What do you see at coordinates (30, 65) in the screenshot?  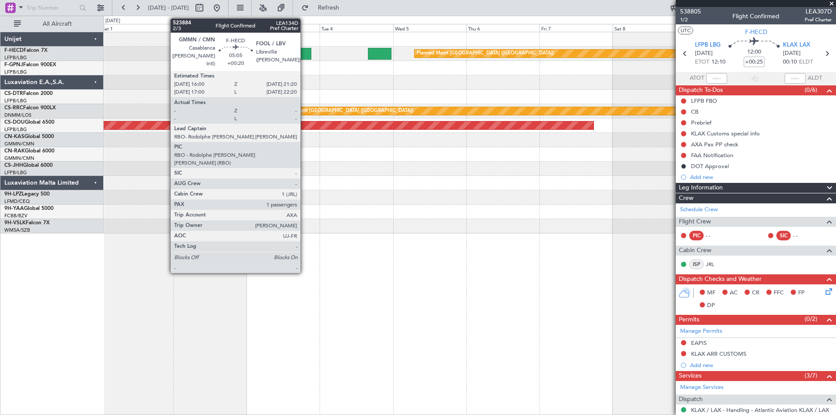 I see `a: F-GPNJFalcon 900EX` at bounding box center [30, 65].